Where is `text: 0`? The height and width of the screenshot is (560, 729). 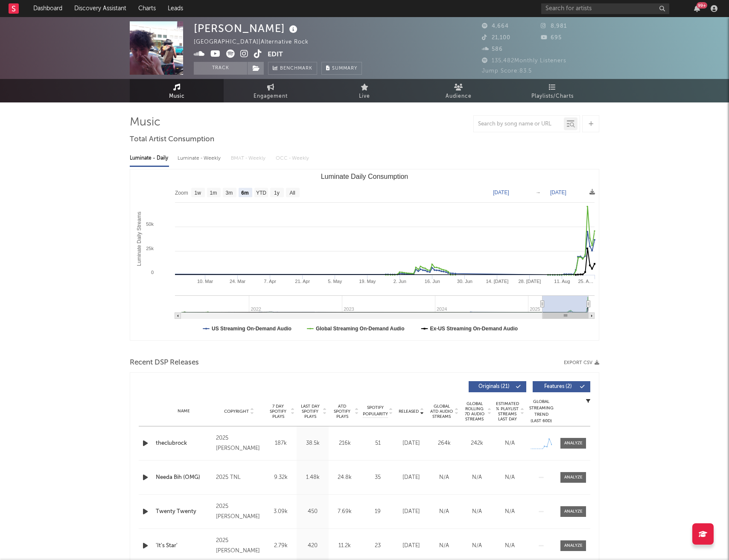
text: 0 is located at coordinates (153, 272).